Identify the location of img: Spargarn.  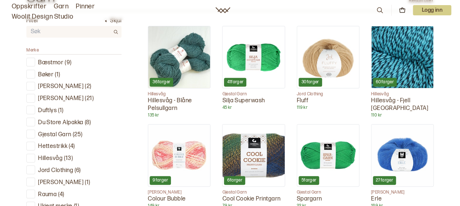
(328, 155).